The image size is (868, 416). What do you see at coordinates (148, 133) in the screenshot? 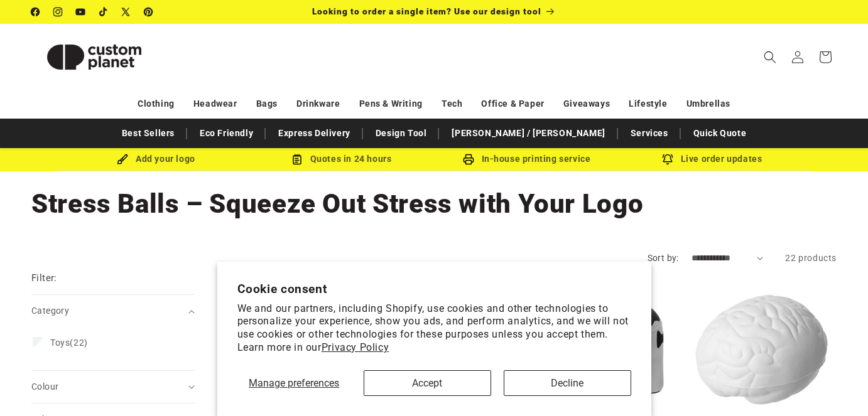
I see `a: Best Sellers` at bounding box center [148, 133].